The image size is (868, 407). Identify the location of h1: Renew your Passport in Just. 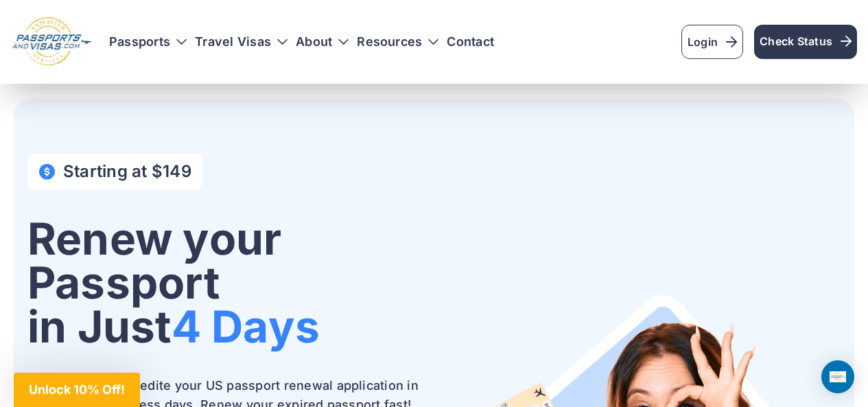
(225, 283).